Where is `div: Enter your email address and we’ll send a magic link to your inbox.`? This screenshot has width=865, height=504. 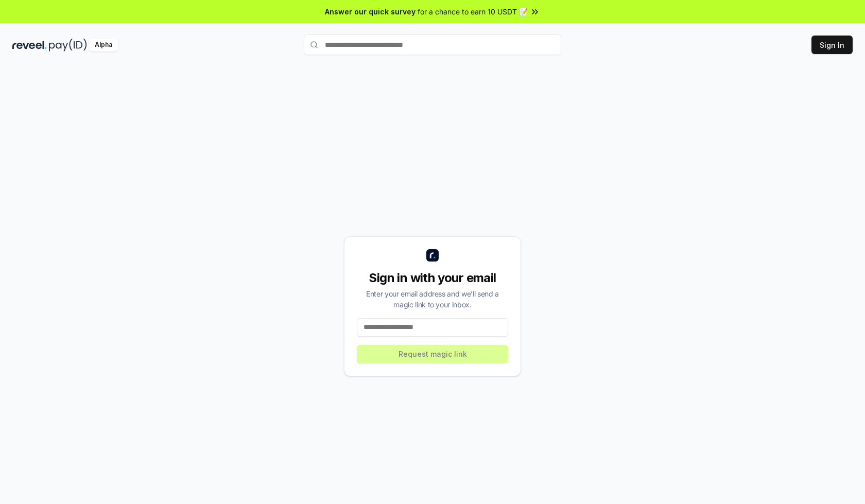
div: Enter your email address and we’ll send a magic link to your inbox. is located at coordinates (432, 299).